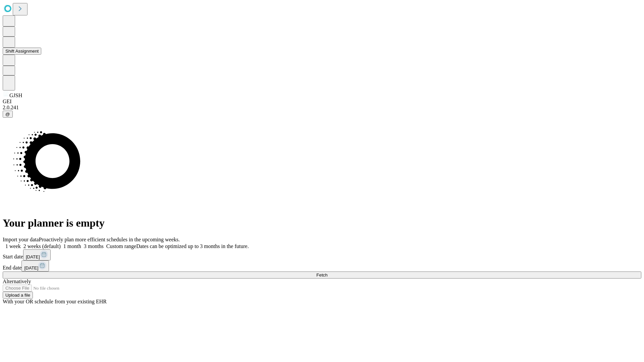 The width and height of the screenshot is (644, 362). Describe the element at coordinates (322, 255) in the screenshot. I see `div: Start date` at that location.